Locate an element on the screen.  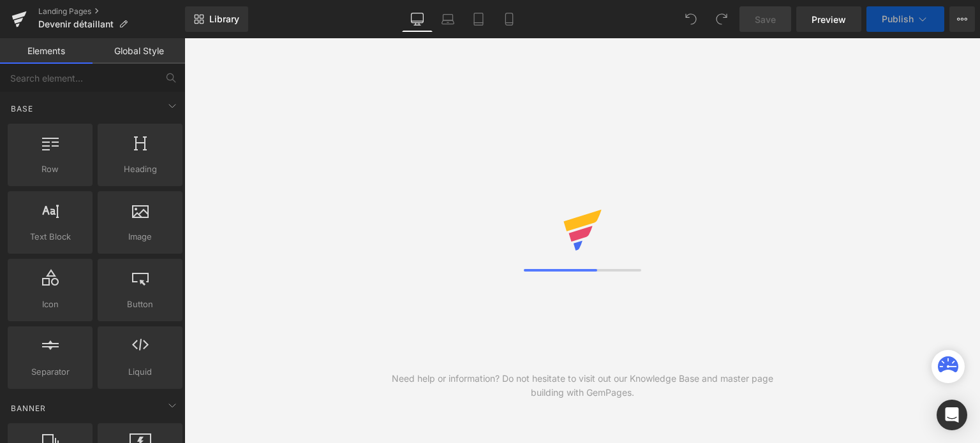
a: New Library is located at coordinates (217, 19).